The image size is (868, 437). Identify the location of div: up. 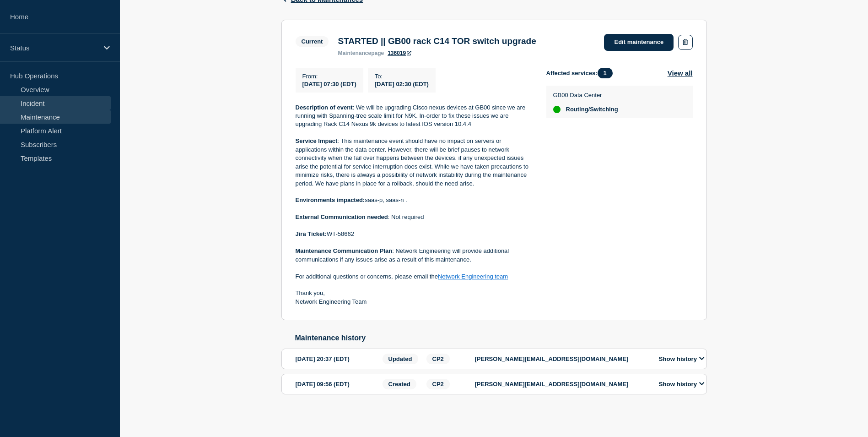
(557, 109).